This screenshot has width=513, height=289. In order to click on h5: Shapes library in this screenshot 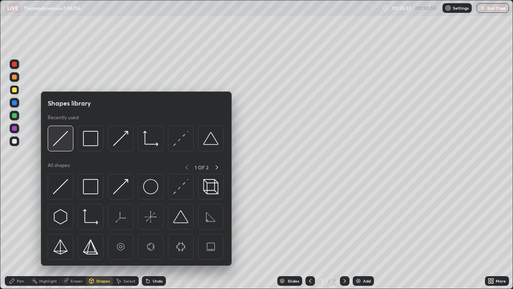, I will do `click(69, 103)`.